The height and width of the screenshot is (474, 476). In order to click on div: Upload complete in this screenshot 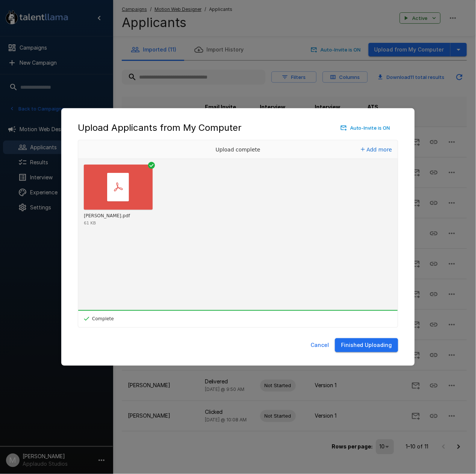, I will do `click(238, 149)`.